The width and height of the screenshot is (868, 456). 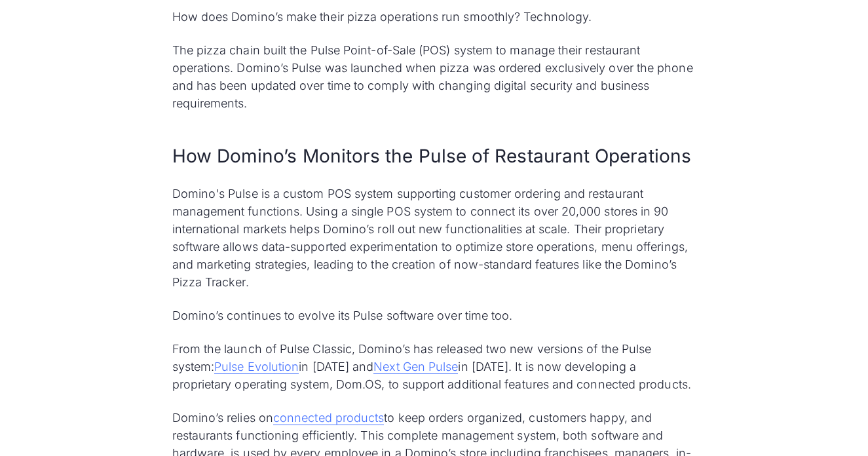 What do you see at coordinates (434, 315) in the screenshot?
I see `p: Domino’s continues to evolve its Pulse software over time too.` at bounding box center [434, 315].